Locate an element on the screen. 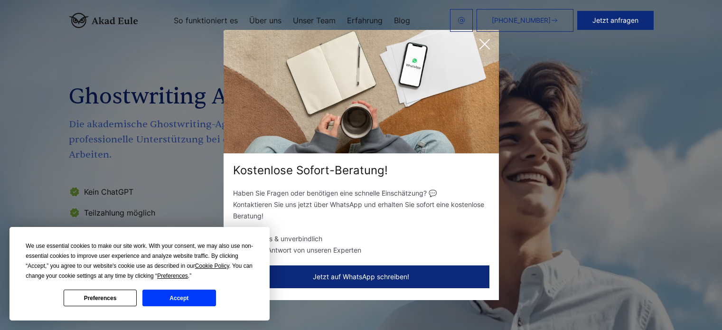 The width and height of the screenshot is (722, 330). p: Haben Sie Fragen oder benötigen eine schnelle Einschätzung? 💬 Kontaktieren Sie uns jetzt über Wha... is located at coordinates (361, 204).